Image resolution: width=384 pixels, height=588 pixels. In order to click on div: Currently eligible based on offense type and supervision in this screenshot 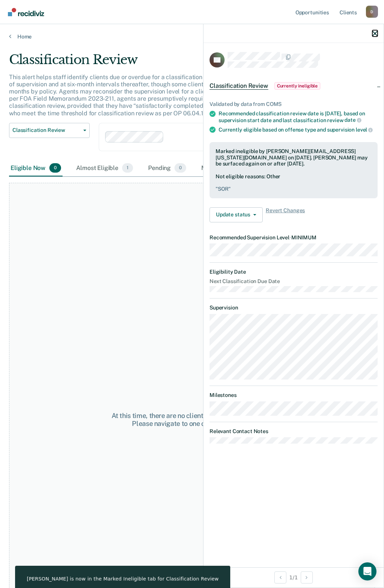, I will do `click(298, 130)`.